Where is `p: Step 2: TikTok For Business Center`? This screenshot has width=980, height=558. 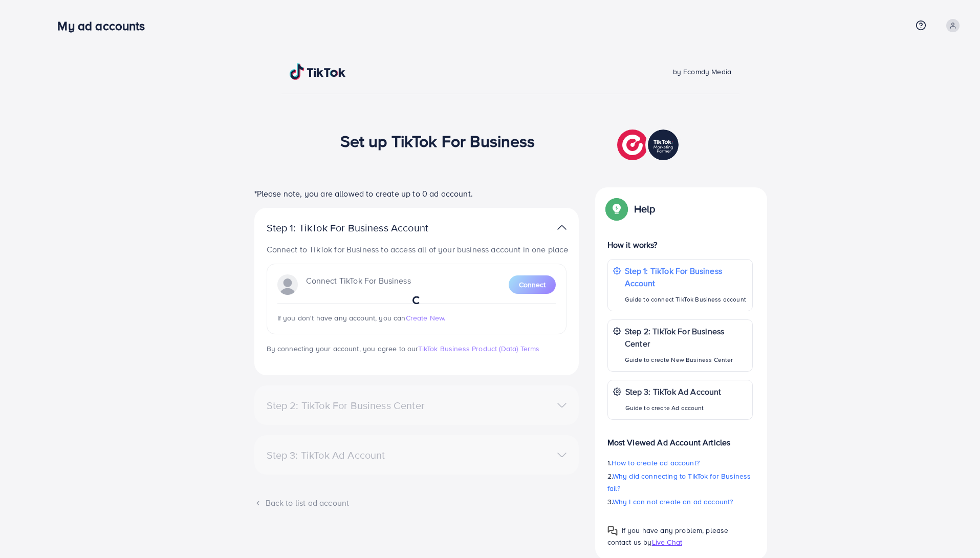
p: Step 2: TikTok For Business Center is located at coordinates (686, 338).